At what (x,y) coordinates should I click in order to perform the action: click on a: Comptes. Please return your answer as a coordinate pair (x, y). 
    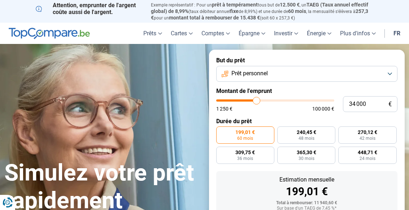
    Looking at the image, I should click on (215, 33).